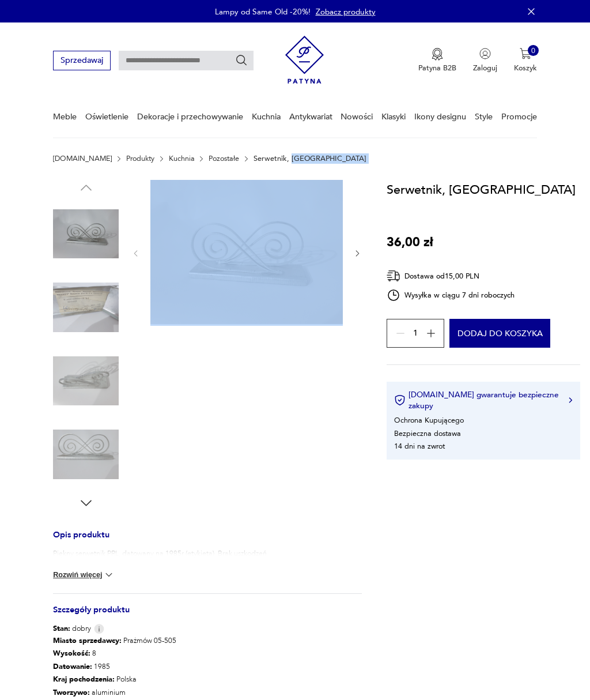  I want to click on img: Ikona strzałki w prawo, so click(571, 400).